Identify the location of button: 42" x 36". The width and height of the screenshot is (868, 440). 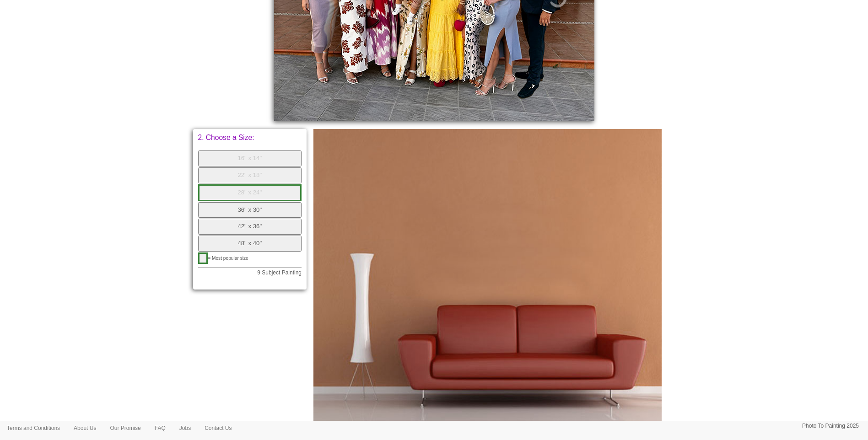
(250, 226).